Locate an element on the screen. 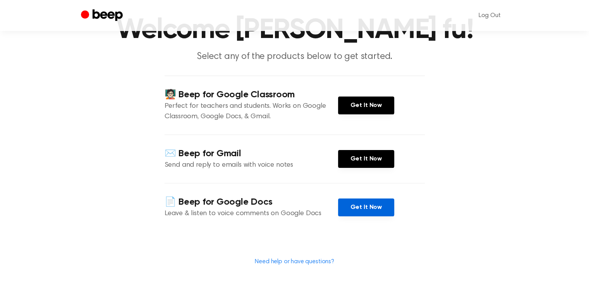  p: Leave & listen to voice comments on Google Docs is located at coordinates (251, 213).